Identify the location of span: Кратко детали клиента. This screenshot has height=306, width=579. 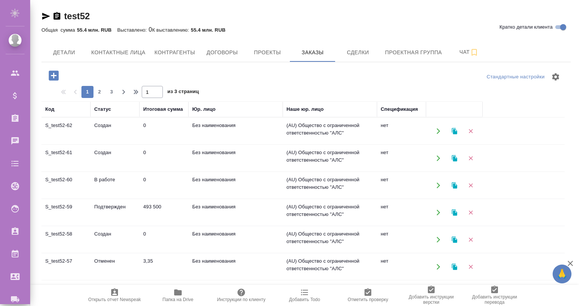
(525, 27).